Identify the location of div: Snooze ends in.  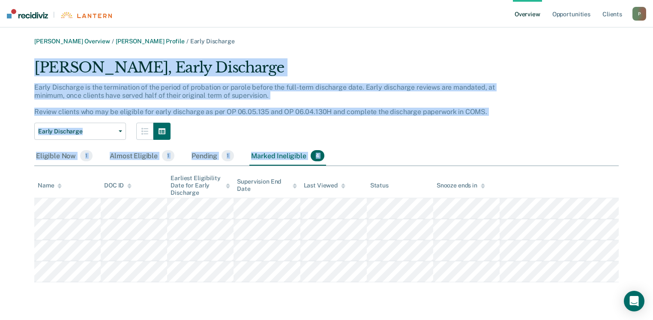
(460, 185).